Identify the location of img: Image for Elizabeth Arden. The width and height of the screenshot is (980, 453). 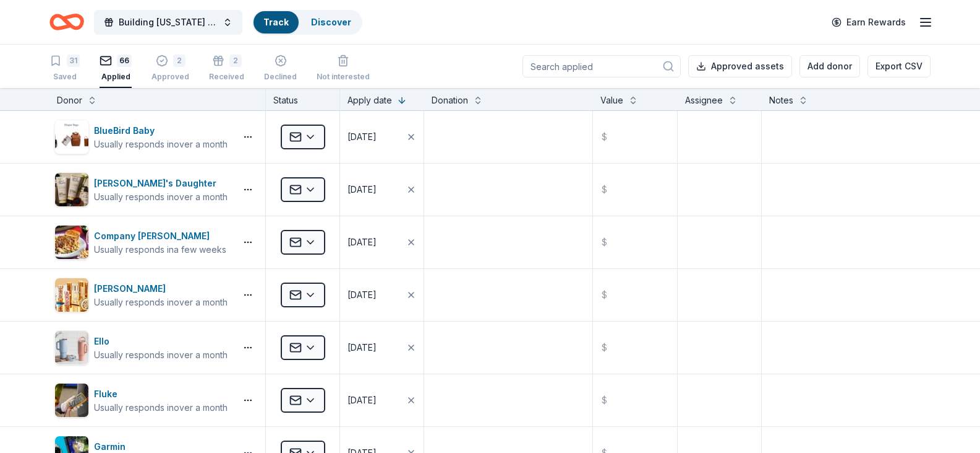
(71, 295).